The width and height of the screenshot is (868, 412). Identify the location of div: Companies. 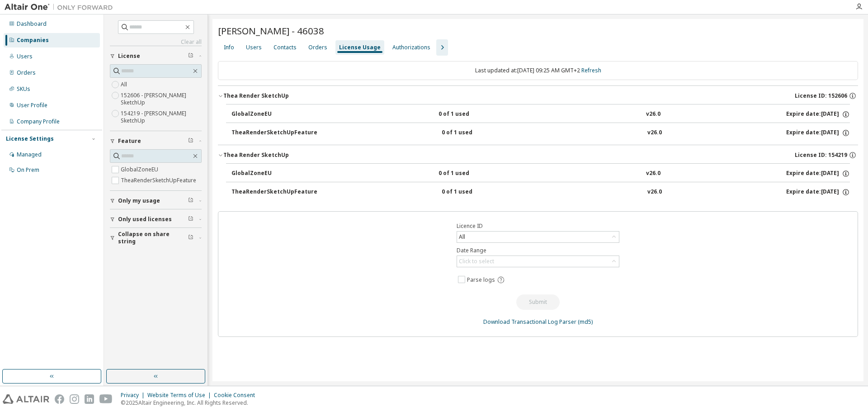
(33, 40).